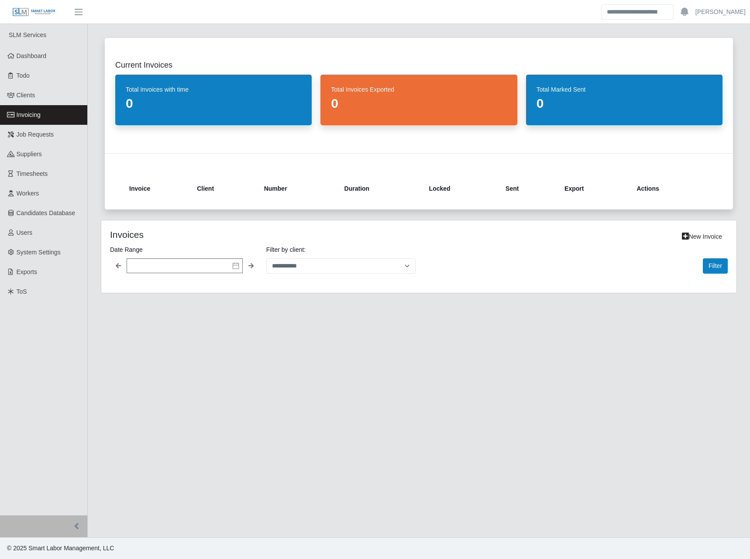 Image resolution: width=750 pixels, height=559 pixels. What do you see at coordinates (702, 236) in the screenshot?
I see `a: New Invoice` at bounding box center [702, 236].